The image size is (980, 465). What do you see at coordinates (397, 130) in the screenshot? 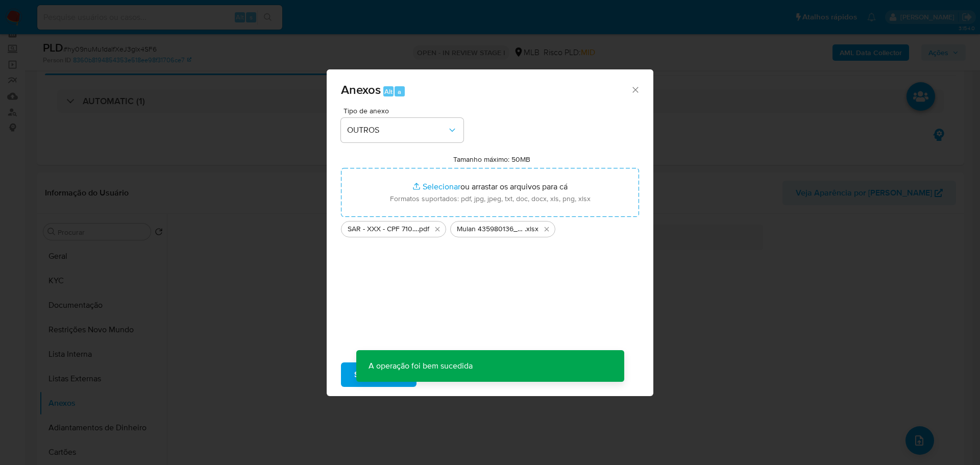
I see `span: OUTROS` at bounding box center [397, 130].